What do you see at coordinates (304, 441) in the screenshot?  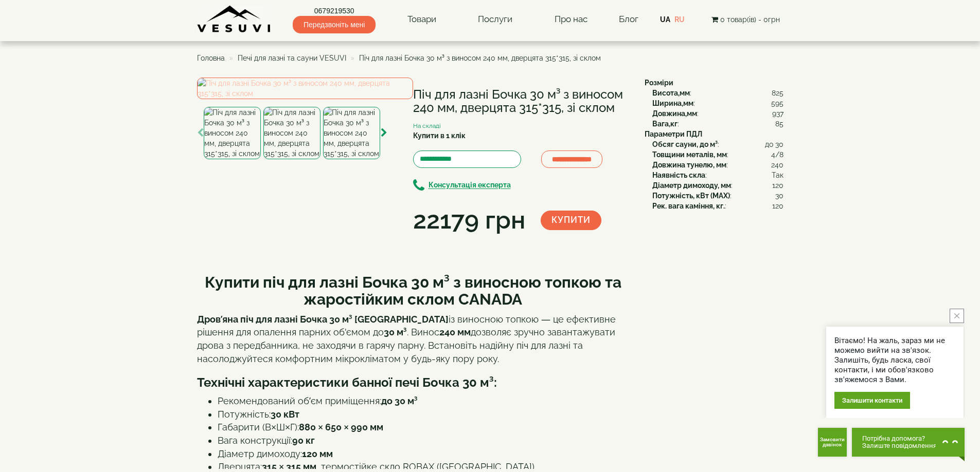 I see `strong: 90 кг` at bounding box center [304, 441].